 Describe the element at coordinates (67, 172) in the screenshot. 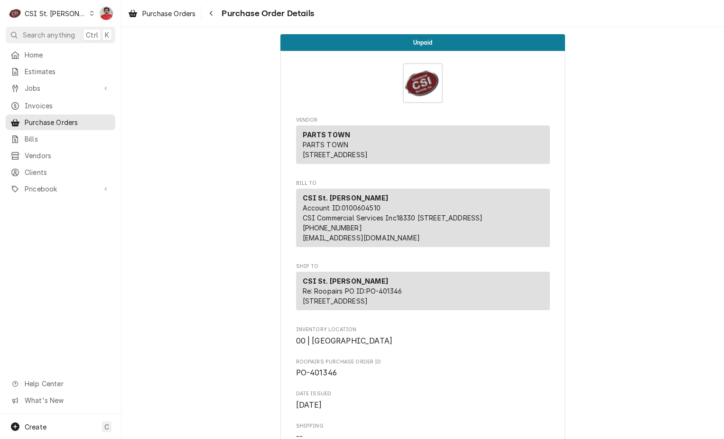

I see `span: Clients` at that location.